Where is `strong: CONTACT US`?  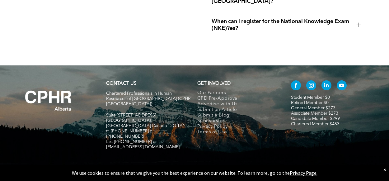 strong: CONTACT US is located at coordinates (121, 83).